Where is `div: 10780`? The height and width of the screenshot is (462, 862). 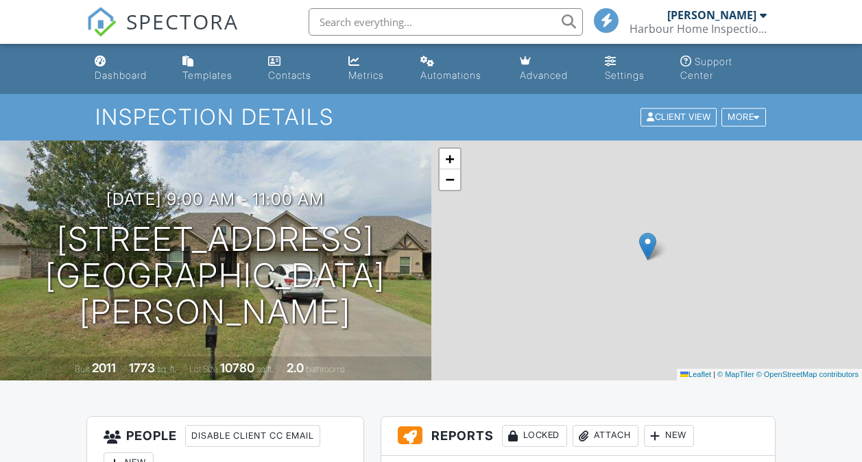
div: 10780 is located at coordinates (237, 367).